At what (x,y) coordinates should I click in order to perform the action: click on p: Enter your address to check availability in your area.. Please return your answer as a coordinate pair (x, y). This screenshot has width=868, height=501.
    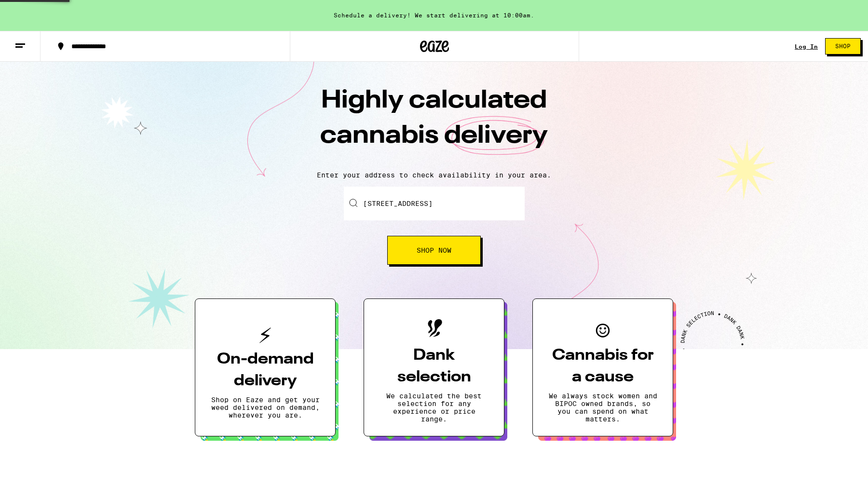
    Looking at the image, I should click on (434, 175).